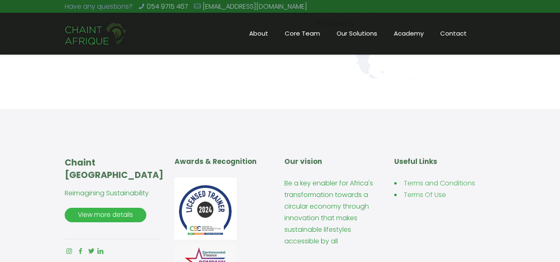 The height and width of the screenshot is (262, 560). I want to click on a: View more details, so click(105, 215).